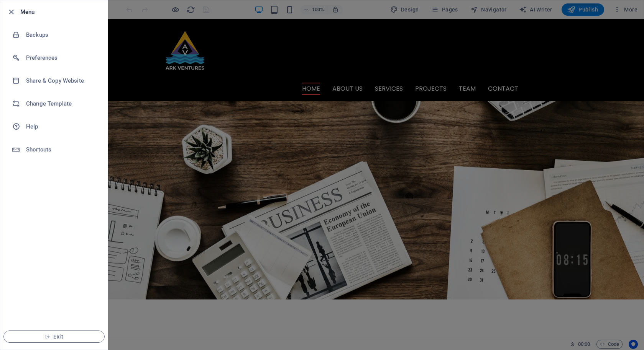 The image size is (644, 350). Describe the element at coordinates (62, 104) in the screenshot. I see `h6: Change Template` at that location.